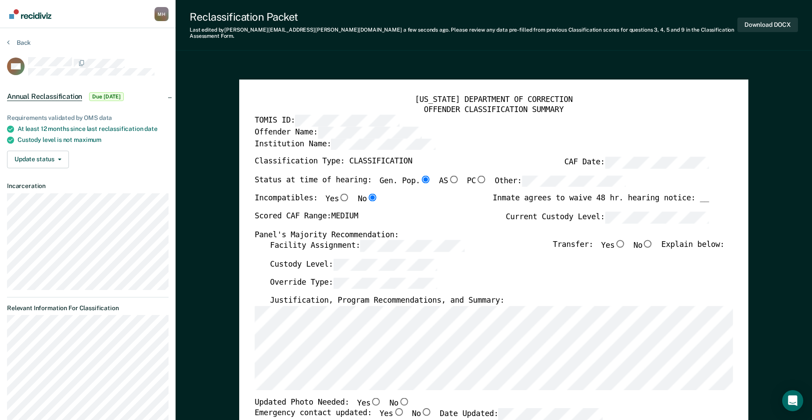 Image resolution: width=812 pixels, height=420 pixels. I want to click on div: Requirements validated by OMS data, so click(88, 118).